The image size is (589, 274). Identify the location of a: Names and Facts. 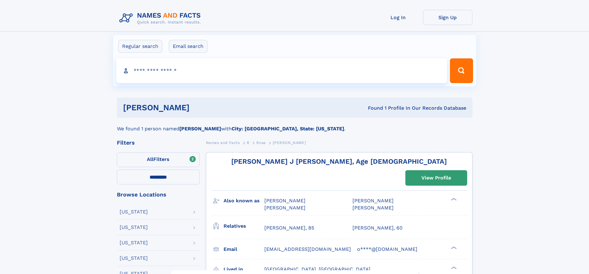
(223, 143).